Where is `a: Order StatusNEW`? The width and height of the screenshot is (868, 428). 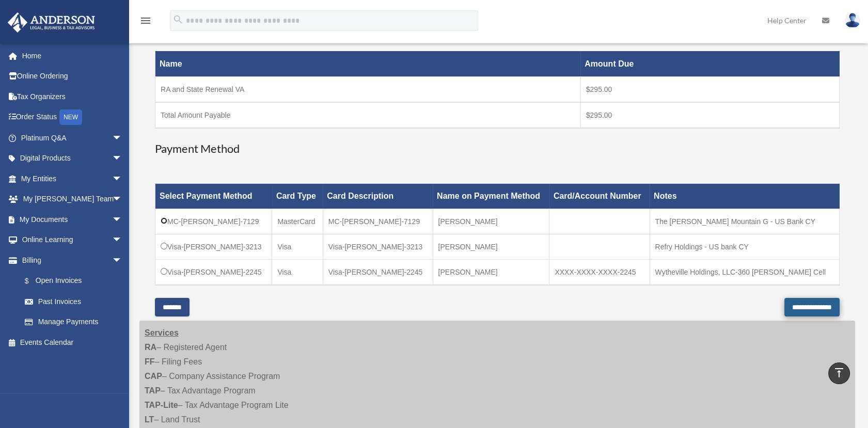 a: Order StatusNEW is located at coordinates (72, 117).